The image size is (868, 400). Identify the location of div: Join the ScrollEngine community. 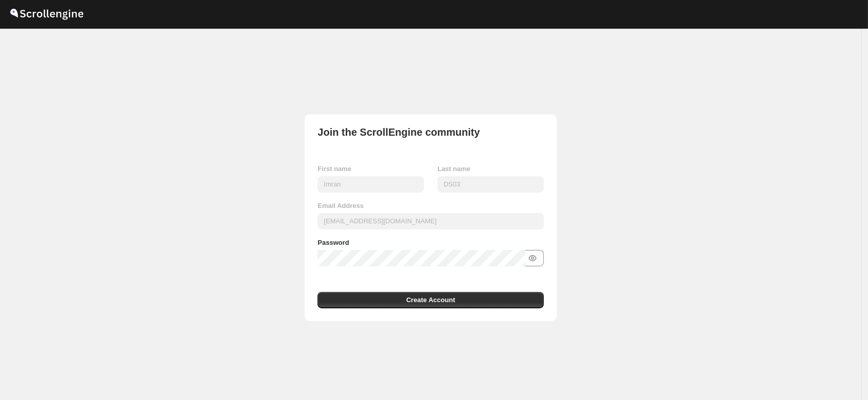
(399, 132).